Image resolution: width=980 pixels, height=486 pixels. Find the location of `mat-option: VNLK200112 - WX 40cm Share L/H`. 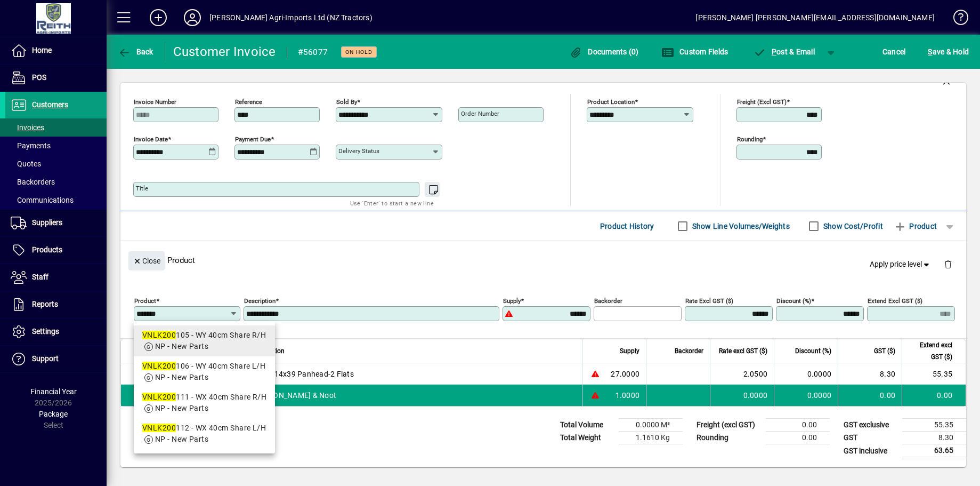

mat-option: VNLK200112 - WX 40cm Share L/H is located at coordinates (204, 433).